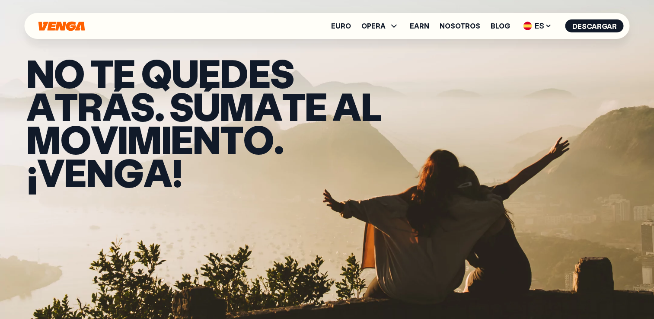 This screenshot has height=319, width=654. I want to click on img: flag-es, so click(528, 26).